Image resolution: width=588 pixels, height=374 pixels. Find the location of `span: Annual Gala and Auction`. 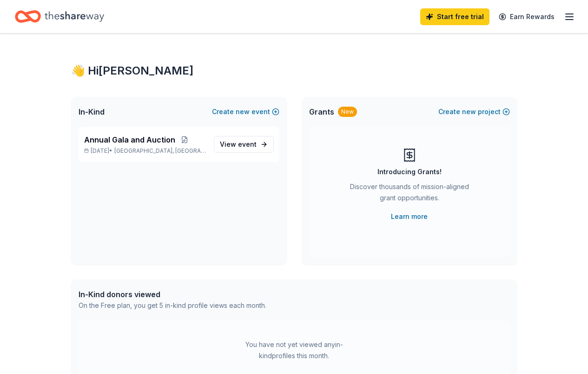

span: Annual Gala and Auction is located at coordinates (130, 140).